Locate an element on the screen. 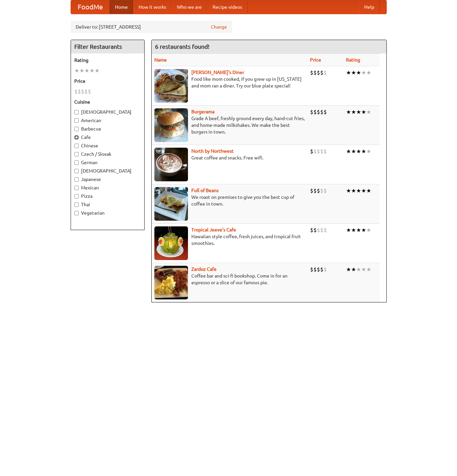 The image size is (457, 476). input: Pizza is located at coordinates (77, 196).